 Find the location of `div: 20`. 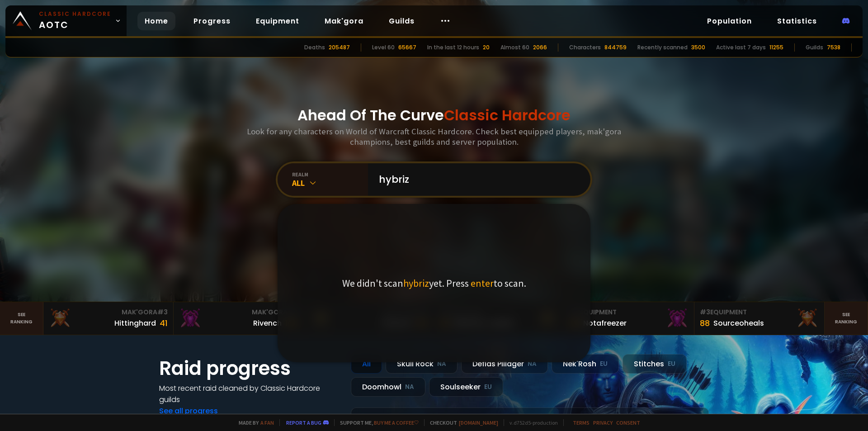

div: 20 is located at coordinates (486, 48).